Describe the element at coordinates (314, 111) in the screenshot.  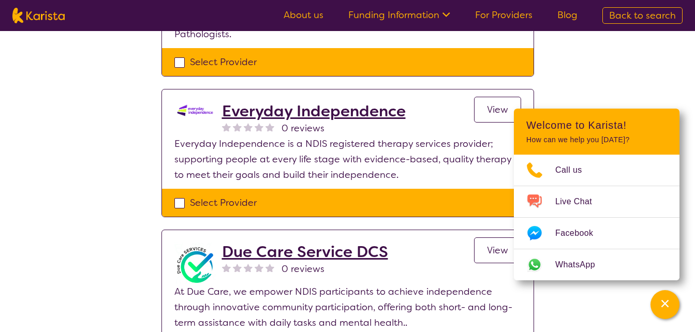
I see `h2: Everyday Independence` at that location.